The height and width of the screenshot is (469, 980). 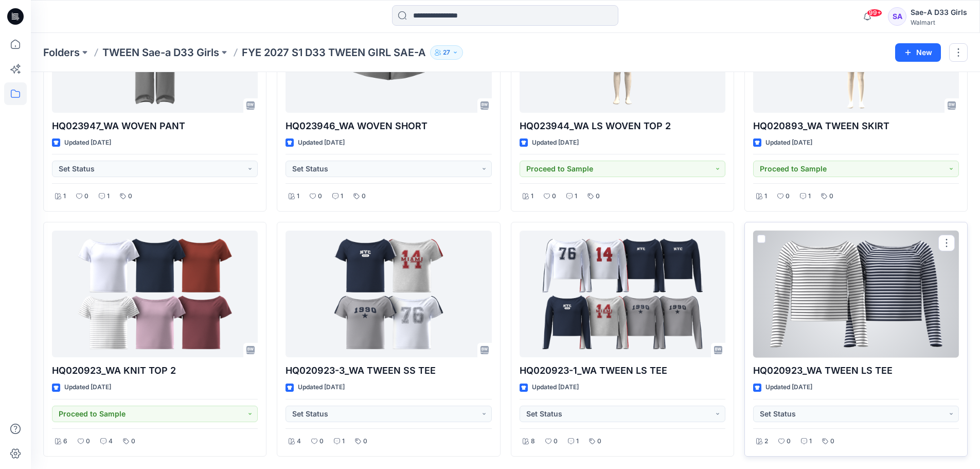 What do you see at coordinates (155, 371) in the screenshot?
I see `p: HQ020923_WA KNIT TOP 2` at bounding box center [155, 371].